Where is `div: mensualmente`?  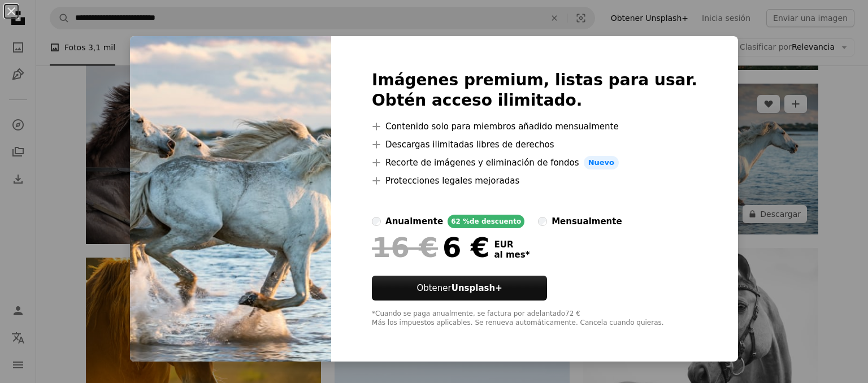 div: mensualmente is located at coordinates (587, 222).